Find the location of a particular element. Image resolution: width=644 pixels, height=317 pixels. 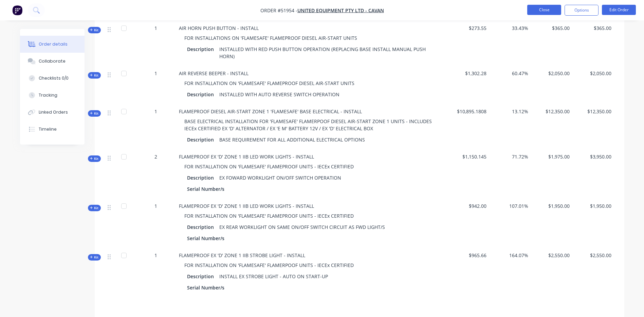

span: UNITED EQUIPMENT PTY LTD - CAVAN is located at coordinates (341, 10).